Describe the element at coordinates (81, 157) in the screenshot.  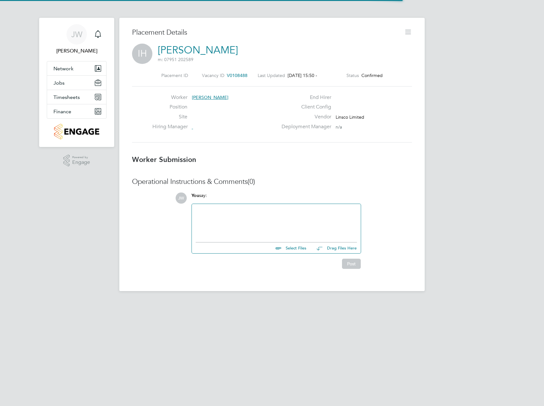
I see `span: Powered by` at that location.